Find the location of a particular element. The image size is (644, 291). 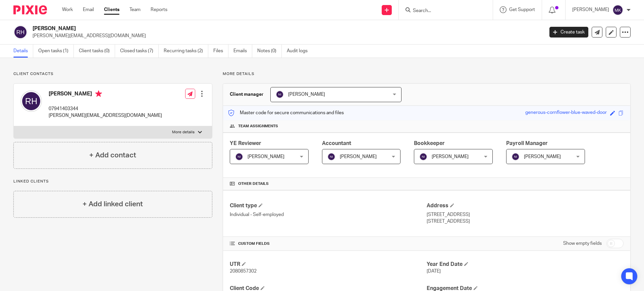

span: YE Reviewer is located at coordinates (245, 143).